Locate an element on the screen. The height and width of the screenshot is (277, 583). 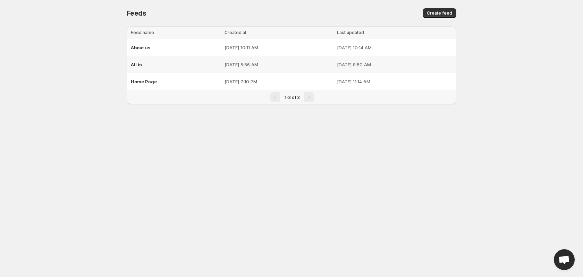
span: Last updated is located at coordinates (350, 32).